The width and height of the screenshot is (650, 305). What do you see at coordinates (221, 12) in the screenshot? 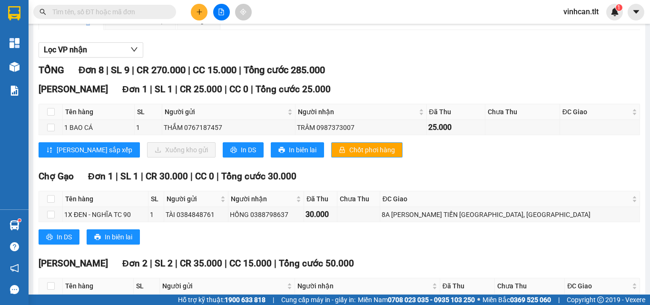
I see `span: file-add` at bounding box center [221, 12].